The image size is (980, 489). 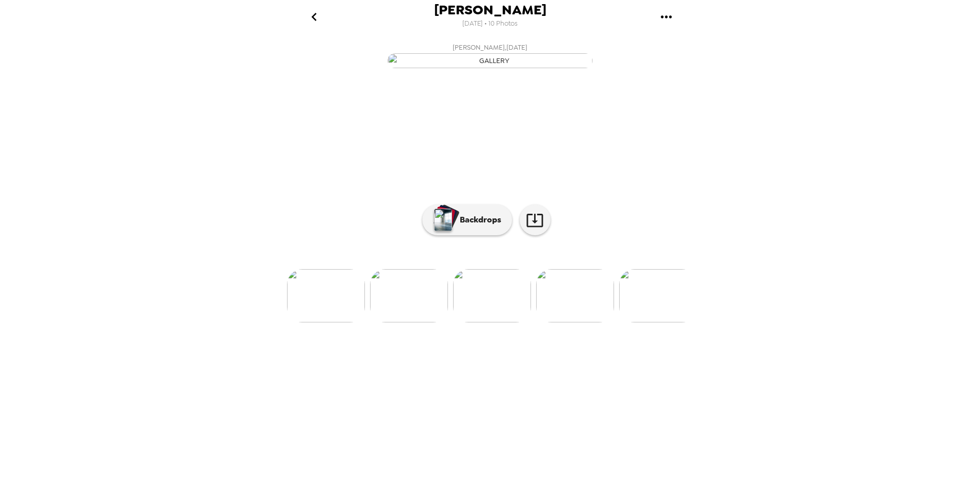 What do you see at coordinates (478, 220) in the screenshot?
I see `p: Backdrops` at bounding box center [478, 220].